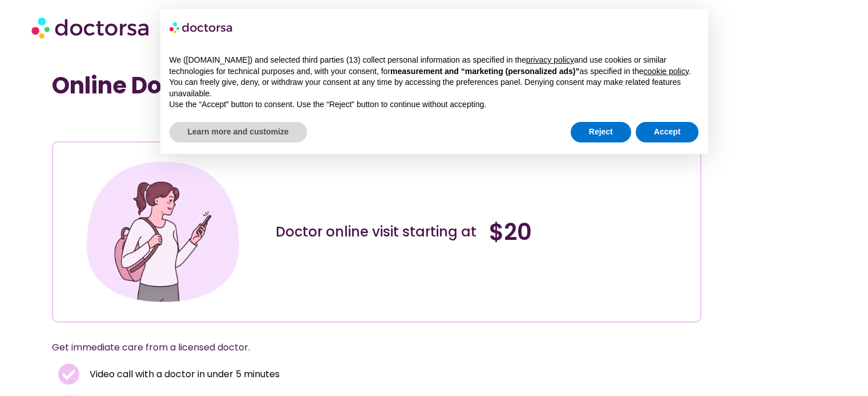 Image resolution: width=868 pixels, height=396 pixels. Describe the element at coordinates (163, 232) in the screenshot. I see `img: Illustration depicting a young woman in a casual outfit, engaged with her smartphone. She has a p...` at that location.